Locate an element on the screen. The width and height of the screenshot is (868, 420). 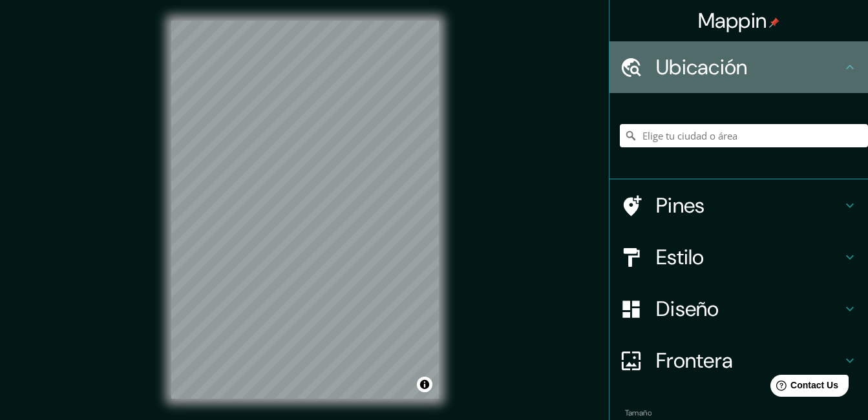
h4: Frontera is located at coordinates (749, 361).